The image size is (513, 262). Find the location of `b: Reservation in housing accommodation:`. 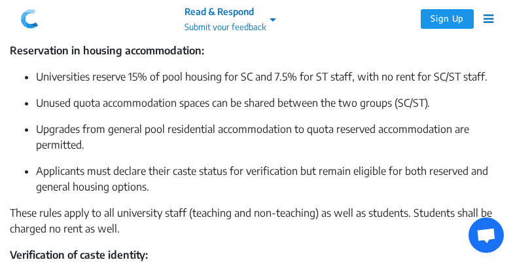

b: Reservation in housing accommodation: is located at coordinates (107, 50).